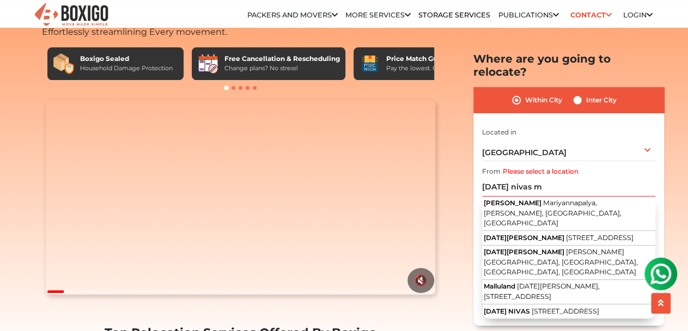 Image resolution: width=688 pixels, height=331 pixels. I want to click on a: Packers and Movers, so click(292, 15).